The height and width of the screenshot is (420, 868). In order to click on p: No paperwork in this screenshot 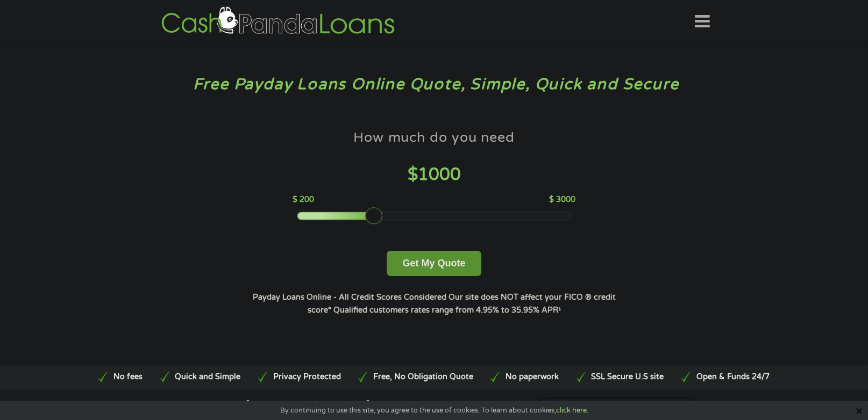, I will do `click(532, 377)`.